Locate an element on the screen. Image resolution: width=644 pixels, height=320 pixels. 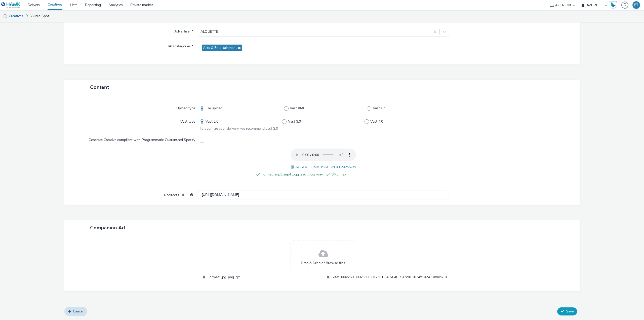
label: Advertiser * is located at coordinates (184, 31).